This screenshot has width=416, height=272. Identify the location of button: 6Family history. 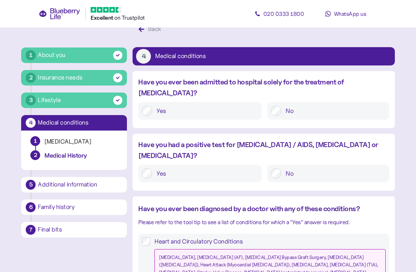
(74, 208).